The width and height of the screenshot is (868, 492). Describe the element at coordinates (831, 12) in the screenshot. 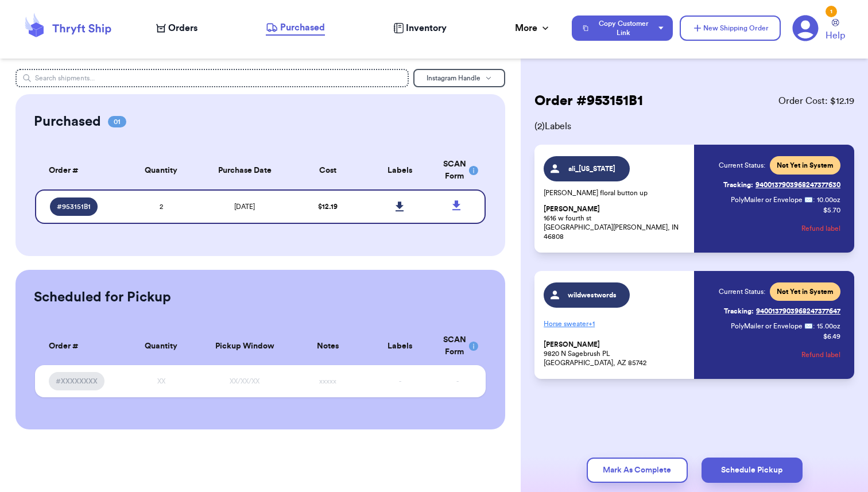

I see `div: 1` at that location.